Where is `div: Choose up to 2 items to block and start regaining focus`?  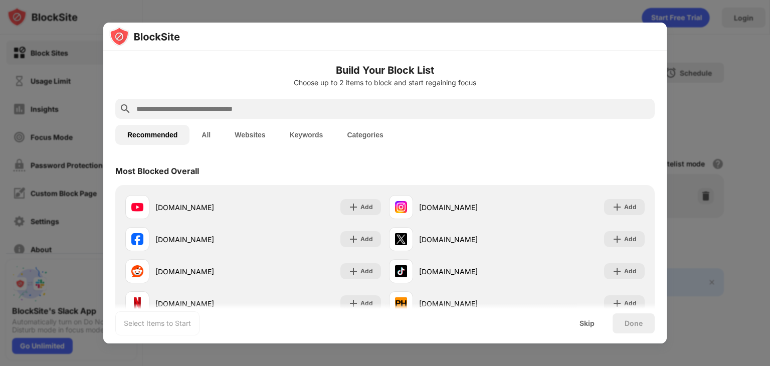 div: Choose up to 2 items to block and start regaining focus is located at coordinates (385, 83).